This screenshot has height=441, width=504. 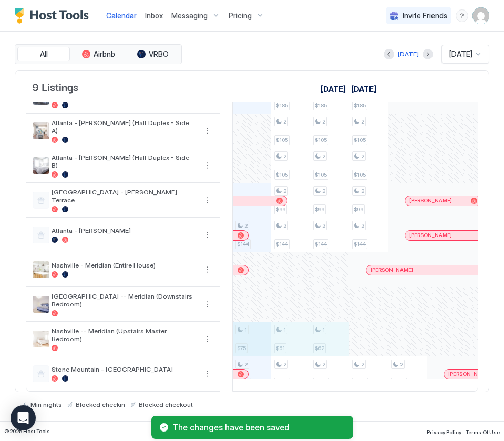 What do you see at coordinates (479, 104) in the screenshot?
I see `span: 4` at bounding box center [479, 104].